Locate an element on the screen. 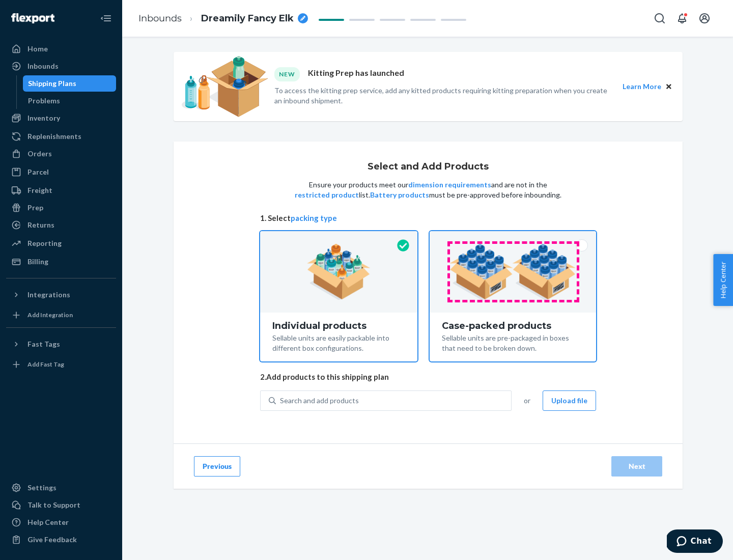 Image resolution: width=733 pixels, height=560 pixels. a: Prep is located at coordinates (61, 208).